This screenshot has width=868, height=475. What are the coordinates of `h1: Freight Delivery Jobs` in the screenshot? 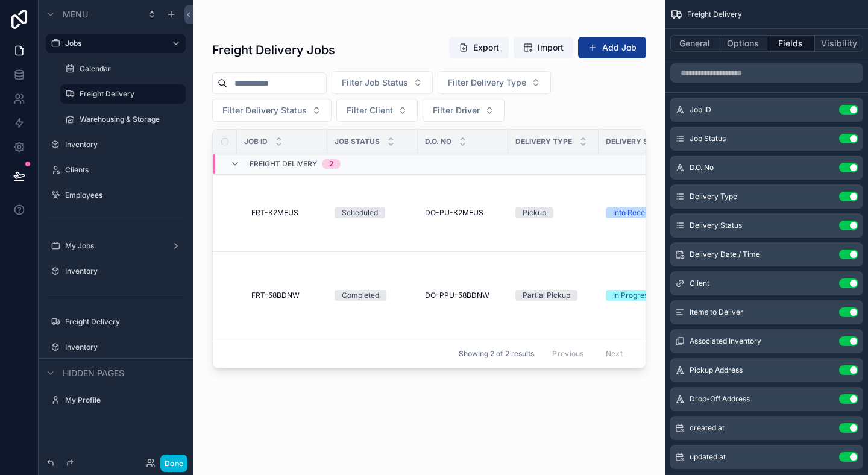 It's located at (273, 50).